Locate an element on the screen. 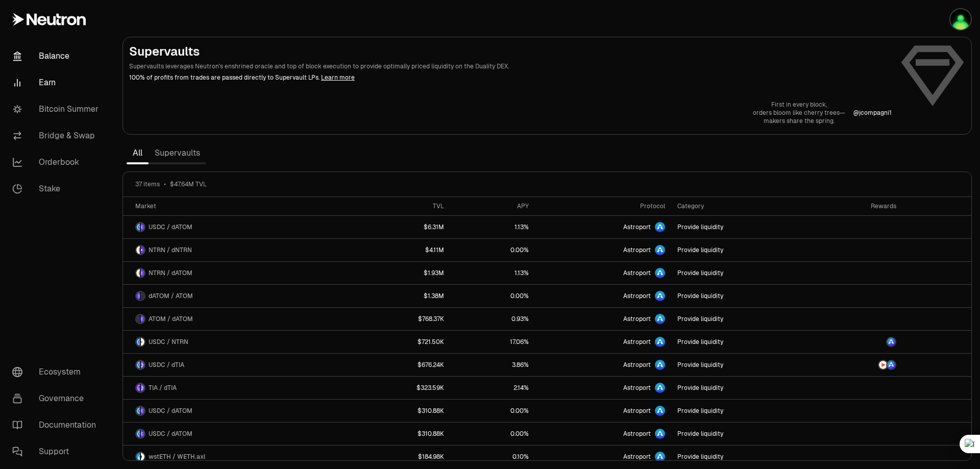  span: USDC / dATOM is located at coordinates (170, 227).